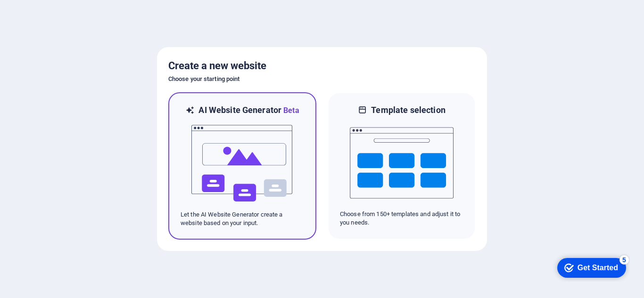  Describe the element at coordinates (408, 110) in the screenshot. I see `h6: Template selection` at that location.